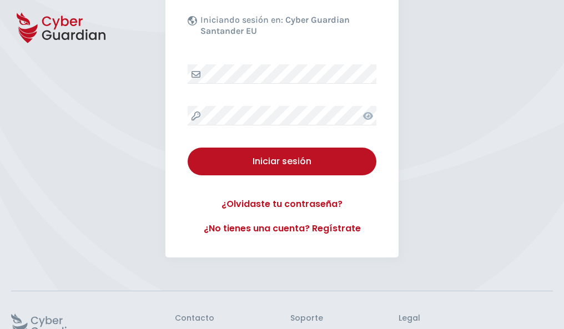 This screenshot has height=329, width=564. What do you see at coordinates (282, 229) in the screenshot?
I see `a: ¿No tienes una cuenta? Regístrate` at bounding box center [282, 229].